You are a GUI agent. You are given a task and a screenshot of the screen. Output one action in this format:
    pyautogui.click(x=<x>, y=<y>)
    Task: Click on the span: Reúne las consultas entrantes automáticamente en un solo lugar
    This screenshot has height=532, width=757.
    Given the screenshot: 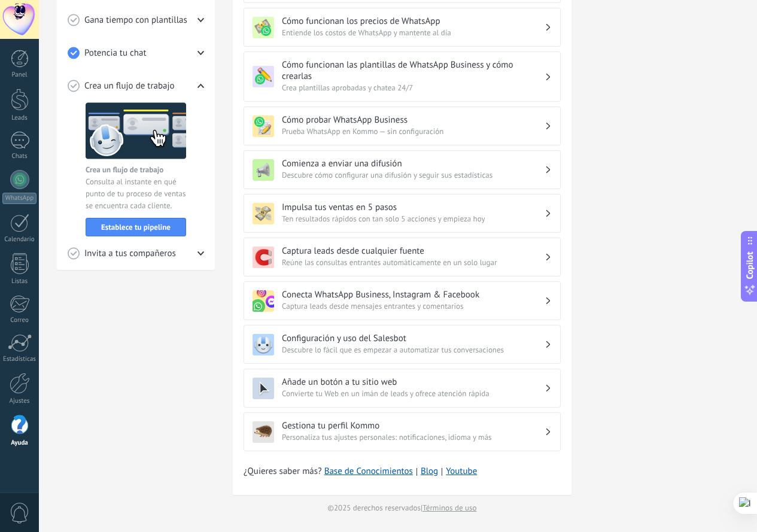 What is the action you would take?
    pyautogui.click(x=413, y=263)
    